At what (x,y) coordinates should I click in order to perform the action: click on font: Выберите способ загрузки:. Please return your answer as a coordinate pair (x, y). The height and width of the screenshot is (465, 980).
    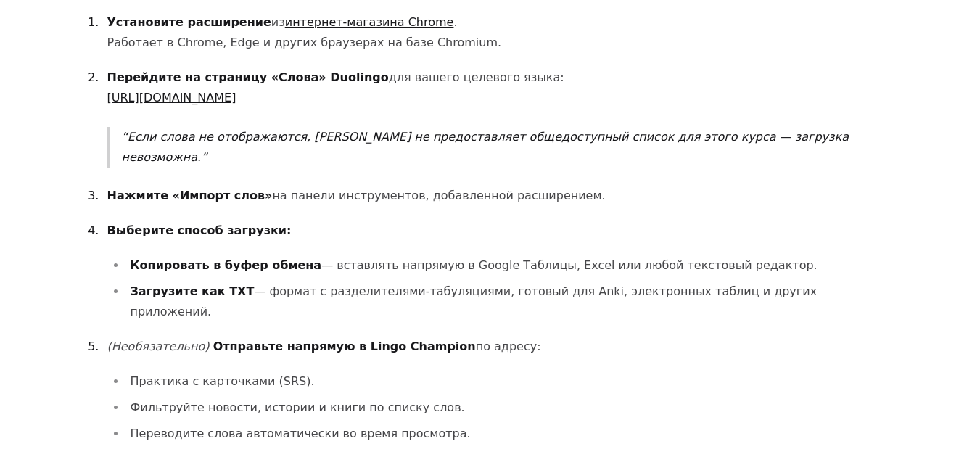
    Looking at the image, I should click on (200, 230).